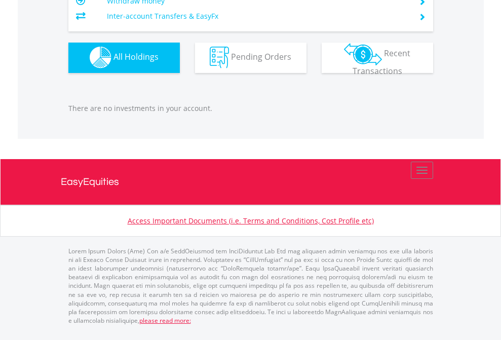  I want to click on a: EasyEquities, so click(251, 182).